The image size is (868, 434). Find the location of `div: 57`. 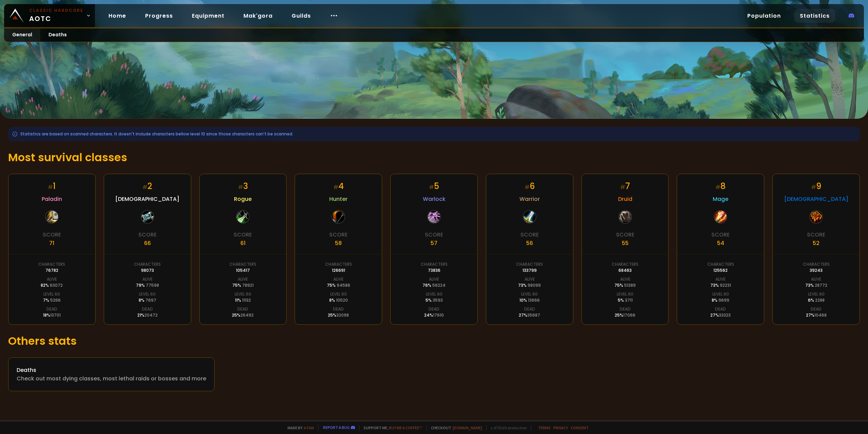

div: 57 is located at coordinates (434, 243).